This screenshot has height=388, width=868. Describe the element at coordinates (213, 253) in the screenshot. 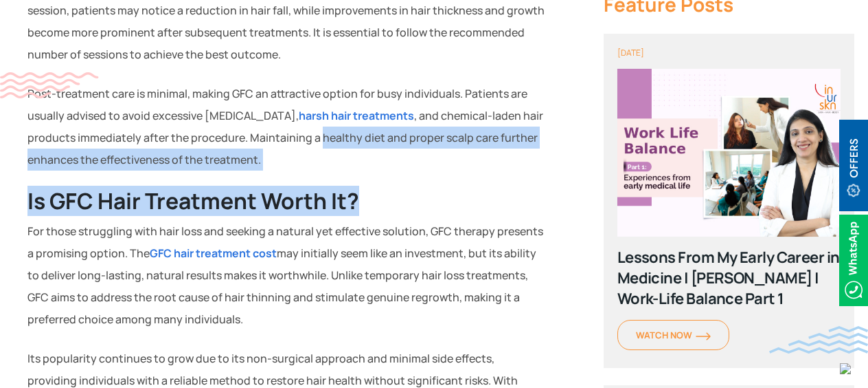

I see `a: GFC hair treatment cost` at that location.